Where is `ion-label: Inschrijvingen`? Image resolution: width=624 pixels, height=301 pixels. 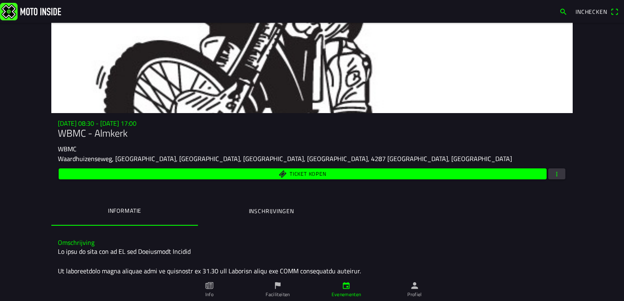 ion-label: Inschrijvingen is located at coordinates (271, 211).